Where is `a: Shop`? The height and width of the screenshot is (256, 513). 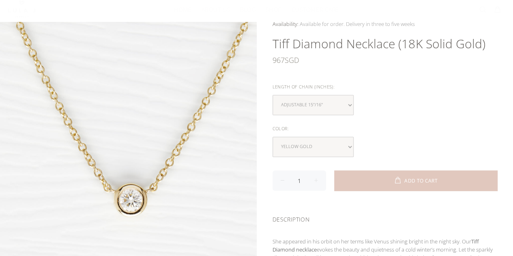
a: Shop is located at coordinates (273, 9).